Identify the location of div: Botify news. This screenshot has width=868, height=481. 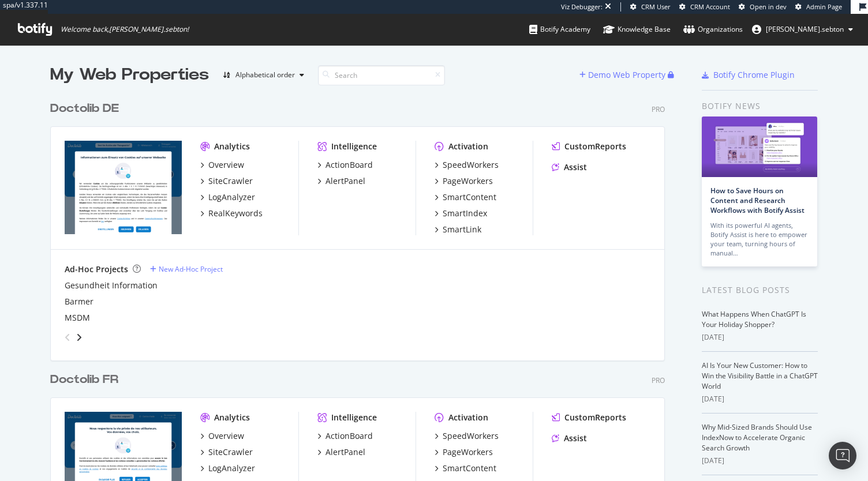
(760, 106).